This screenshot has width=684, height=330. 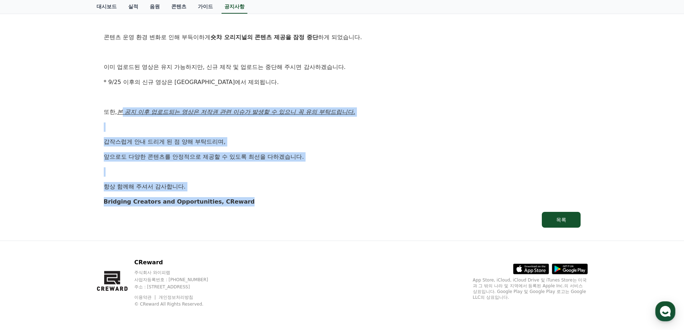 What do you see at coordinates (531, 289) in the screenshot?
I see `p: App Store, iCloud, iCloud Drive 및 iTunes Store는 미국과 그 밖의 나라 및 지역에서 등록된 Apple Inc.의 서비스 상표입니다. Goo...` at bounding box center [531, 289].